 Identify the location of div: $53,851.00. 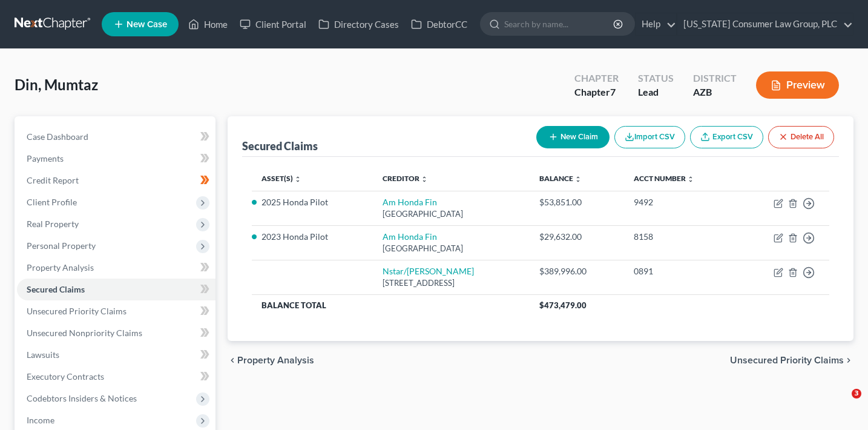
(577, 202).